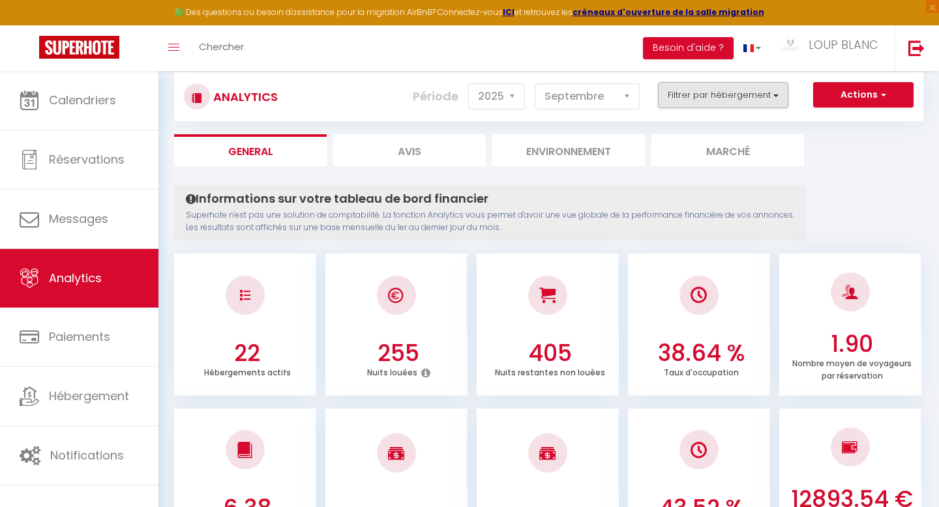 The width and height of the screenshot is (939, 507). Describe the element at coordinates (79, 47) in the screenshot. I see `img: Super Booking` at that location.